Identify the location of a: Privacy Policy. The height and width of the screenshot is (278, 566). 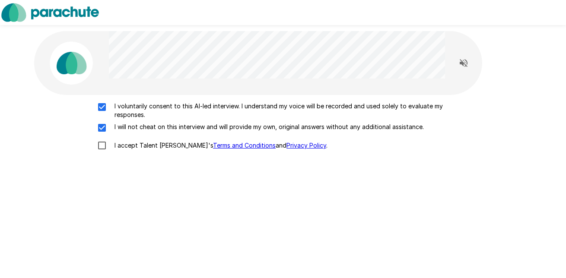
(306, 145).